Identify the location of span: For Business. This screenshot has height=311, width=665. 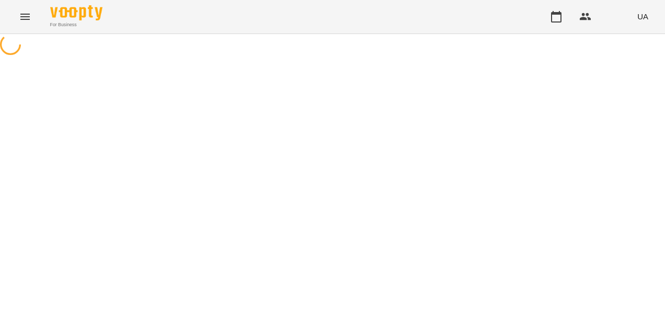
(76, 25).